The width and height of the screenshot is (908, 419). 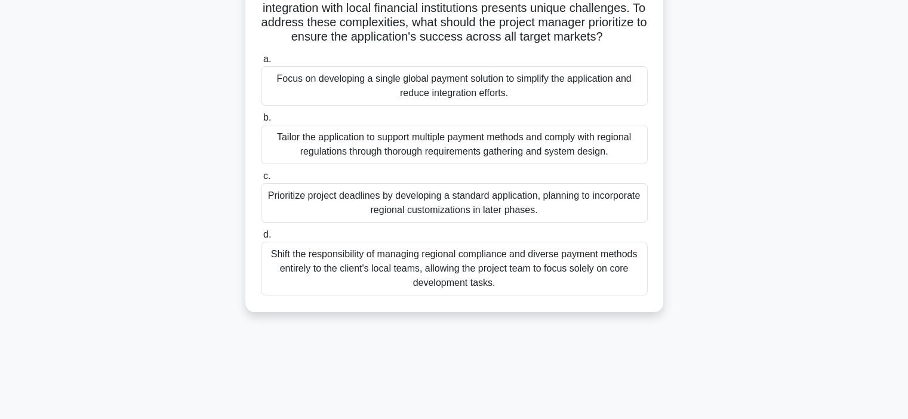 What do you see at coordinates (454, 86) in the screenshot?
I see `div: Focus on developing a single global payment solution to simplify the application and reduce integ...` at bounding box center [454, 86].